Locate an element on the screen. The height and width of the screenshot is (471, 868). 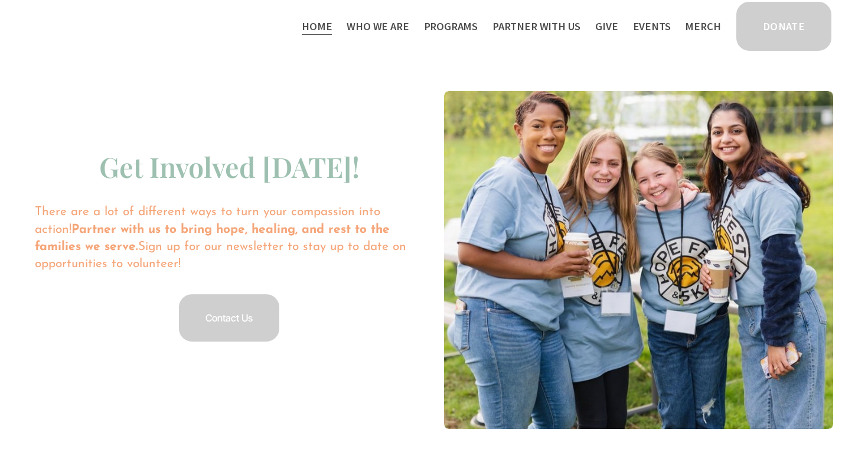
a: Home is located at coordinates (316, 26).